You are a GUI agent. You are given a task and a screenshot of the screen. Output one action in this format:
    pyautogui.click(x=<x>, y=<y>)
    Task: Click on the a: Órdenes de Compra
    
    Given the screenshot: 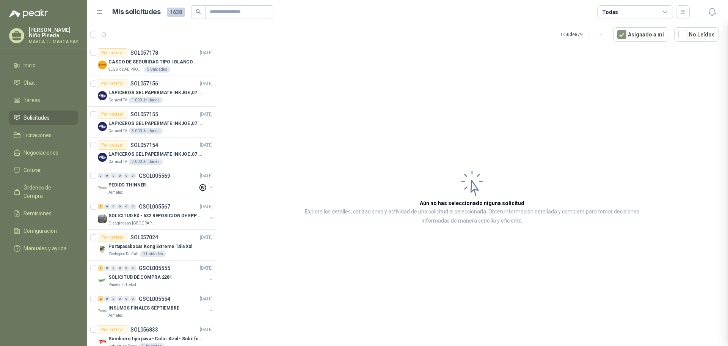 What is the action you would take?
    pyautogui.click(x=44, y=192)
    